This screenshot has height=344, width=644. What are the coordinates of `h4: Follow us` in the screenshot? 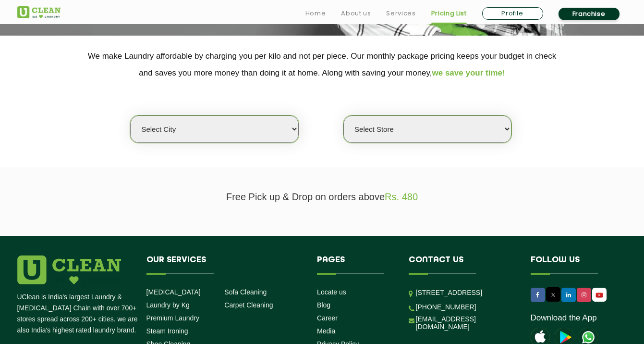 It's located at (573, 264).